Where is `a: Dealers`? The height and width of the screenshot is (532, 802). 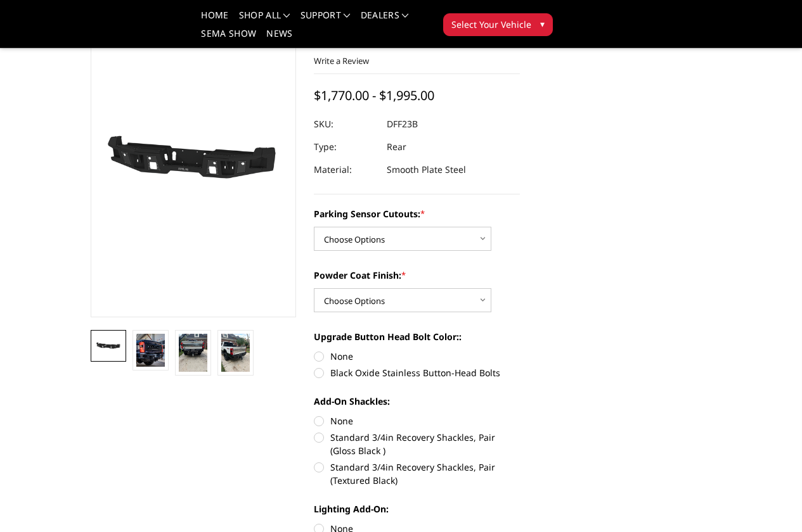 a: Dealers is located at coordinates (384, 20).